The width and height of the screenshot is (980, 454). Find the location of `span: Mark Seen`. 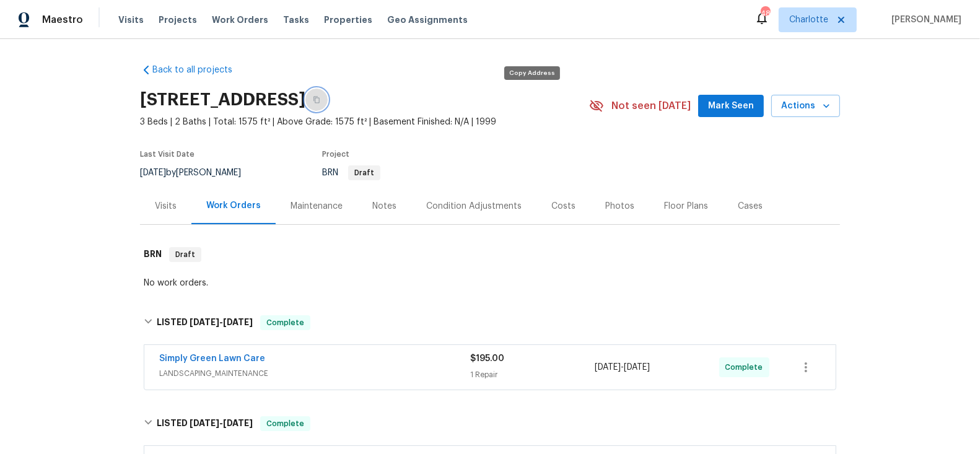

span: Mark Seen is located at coordinates (731, 106).